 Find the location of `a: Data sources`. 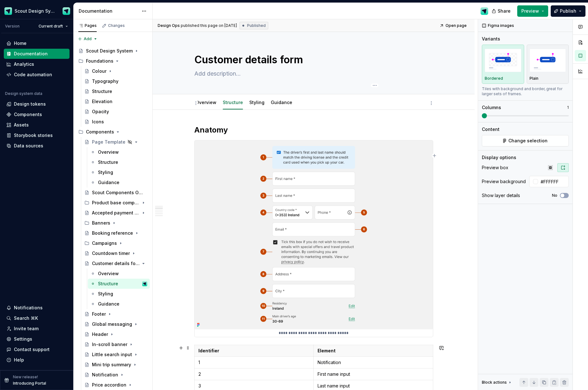

a: Data sources is located at coordinates (36, 145).